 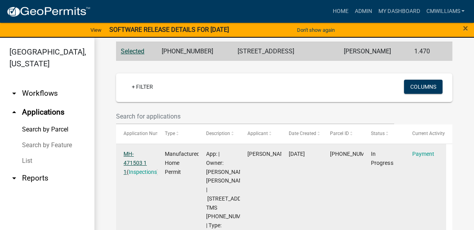 What do you see at coordinates (170, 134) in the screenshot?
I see `span: Type` at bounding box center [170, 134].